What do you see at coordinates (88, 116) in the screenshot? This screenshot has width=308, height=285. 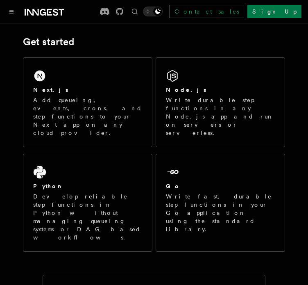 I see `p: Add queueing, events, crons, and step functions to your Next app on any cloud provider.` at bounding box center [88, 116].